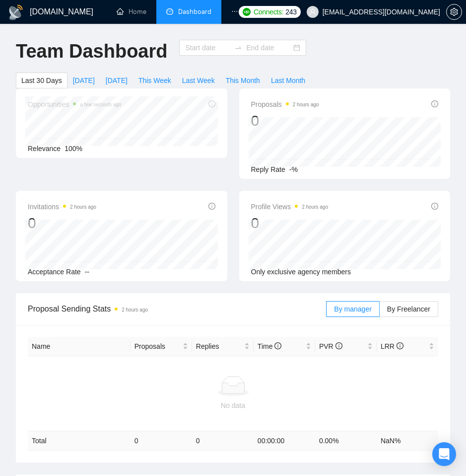  What do you see at coordinates (242, 81) in the screenshot?
I see `button: This Month` at bounding box center [242, 81].